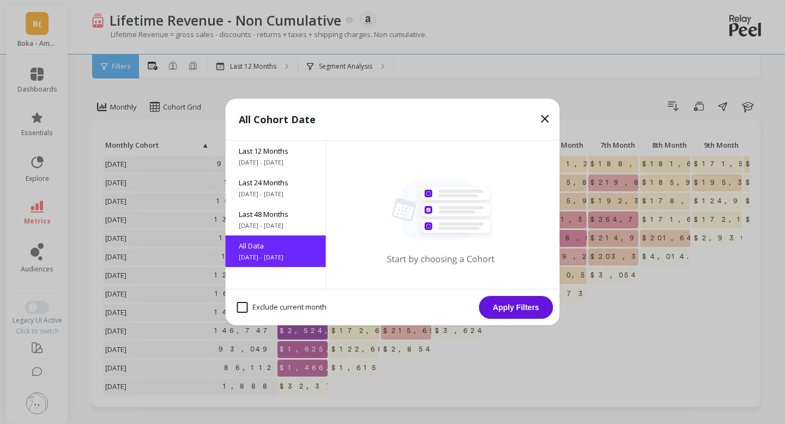 Image resolution: width=785 pixels, height=424 pixels. What do you see at coordinates (276, 183) in the screenshot?
I see `span: Last 24 Months` at bounding box center [276, 183].